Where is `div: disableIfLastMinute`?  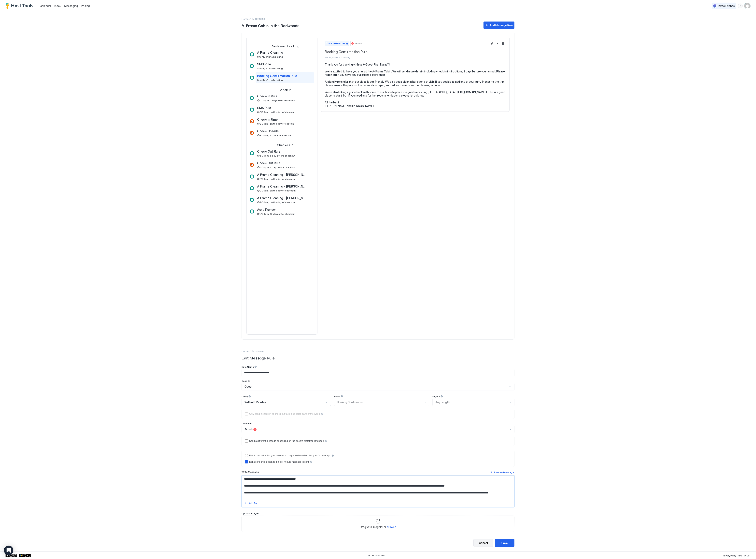
div: disableIfLastMinute is located at coordinates (378, 462).